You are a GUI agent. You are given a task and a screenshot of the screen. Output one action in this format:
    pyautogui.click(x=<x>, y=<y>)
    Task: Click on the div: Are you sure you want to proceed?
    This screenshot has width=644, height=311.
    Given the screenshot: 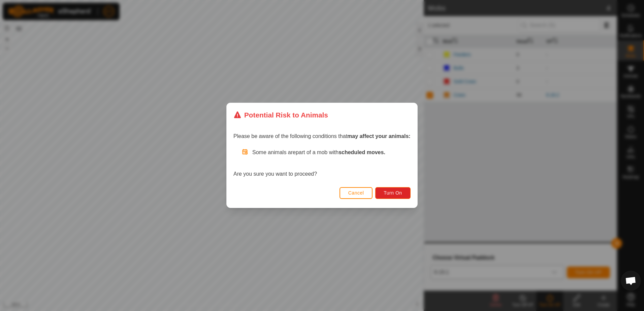 What is the action you would take?
    pyautogui.click(x=322, y=164)
    